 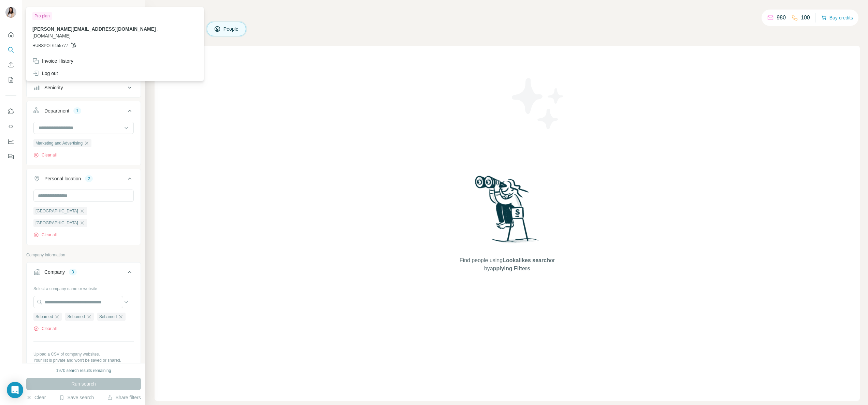 What do you see at coordinates (15, 390) in the screenshot?
I see `div: Open Intercom Messenger` at bounding box center [15, 390].